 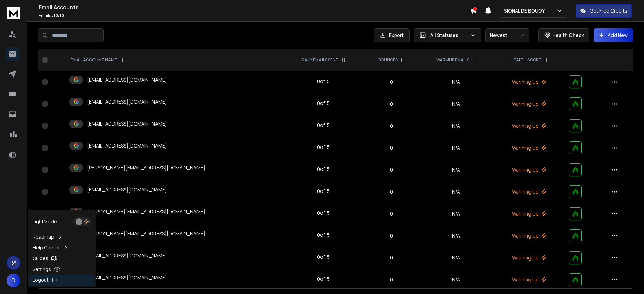 What do you see at coordinates (43, 237) in the screenshot?
I see `p: Roadmap` at bounding box center [43, 237].